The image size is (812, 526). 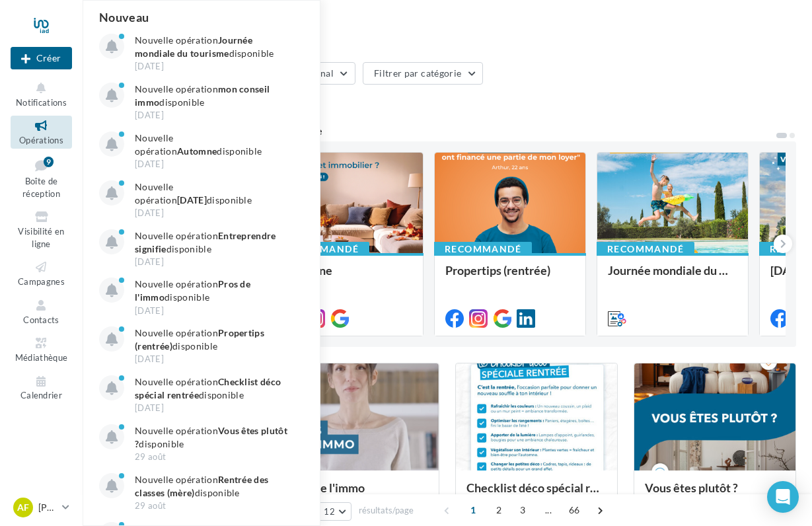 I want to click on span: Visibilité en ligne, so click(x=41, y=237).